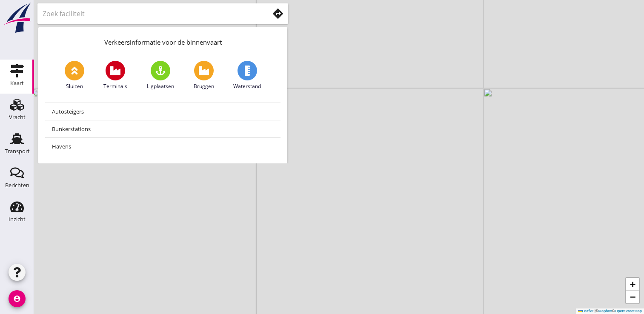 This screenshot has height=314, width=644. Describe the element at coordinates (17, 117) in the screenshot. I see `div: Vracht` at that location.